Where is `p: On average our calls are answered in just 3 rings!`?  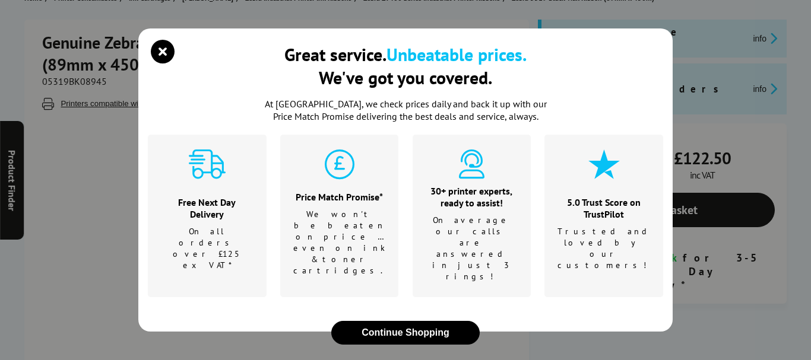
p: On average our calls are answered in just 3 rings! is located at coordinates (472, 249).